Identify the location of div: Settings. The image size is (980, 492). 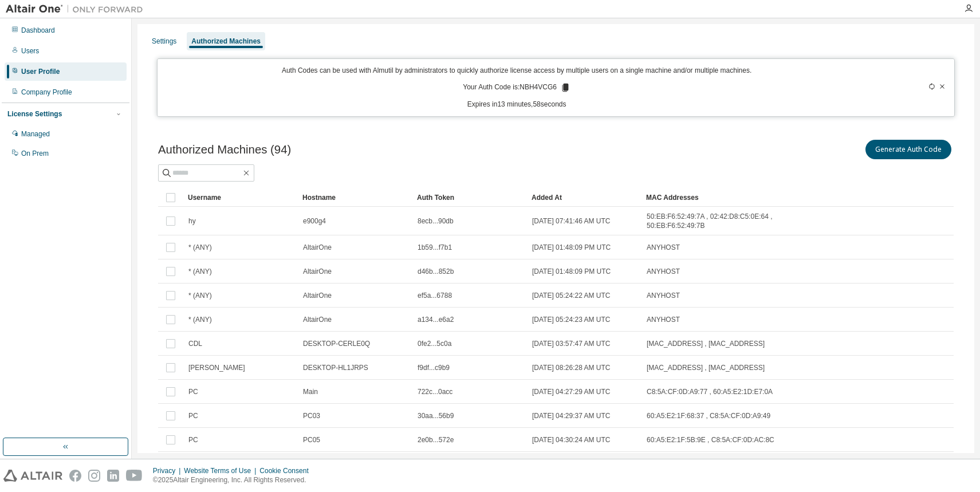
(163, 42).